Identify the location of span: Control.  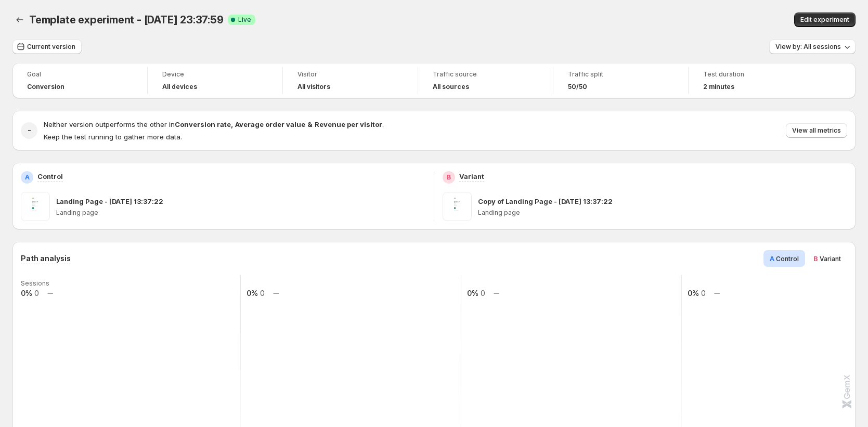
(788, 258).